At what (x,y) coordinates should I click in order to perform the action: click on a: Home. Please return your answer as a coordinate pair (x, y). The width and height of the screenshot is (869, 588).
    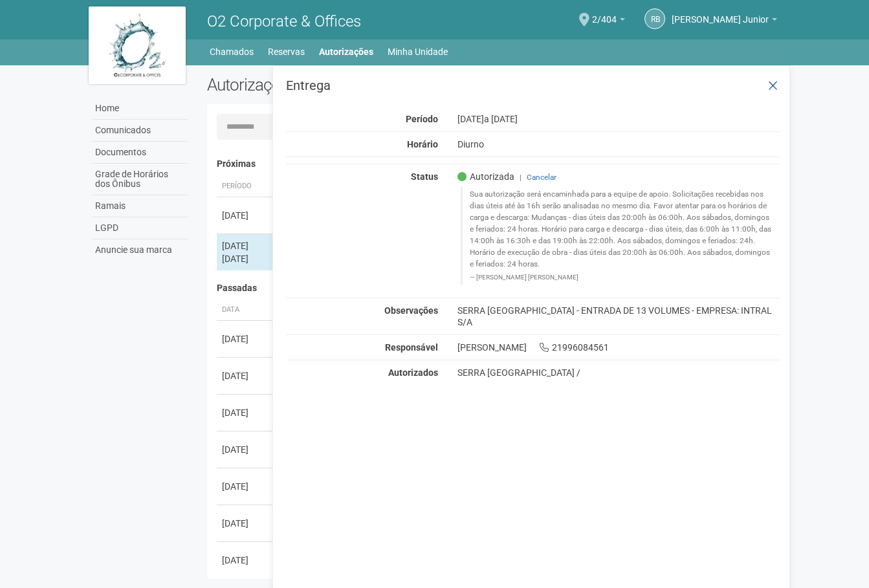
    Looking at the image, I should click on (139, 108).